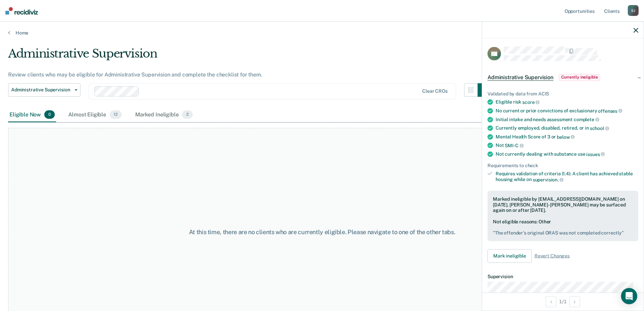 This screenshot has height=311, width=644. I want to click on span: complete, so click(587, 119).